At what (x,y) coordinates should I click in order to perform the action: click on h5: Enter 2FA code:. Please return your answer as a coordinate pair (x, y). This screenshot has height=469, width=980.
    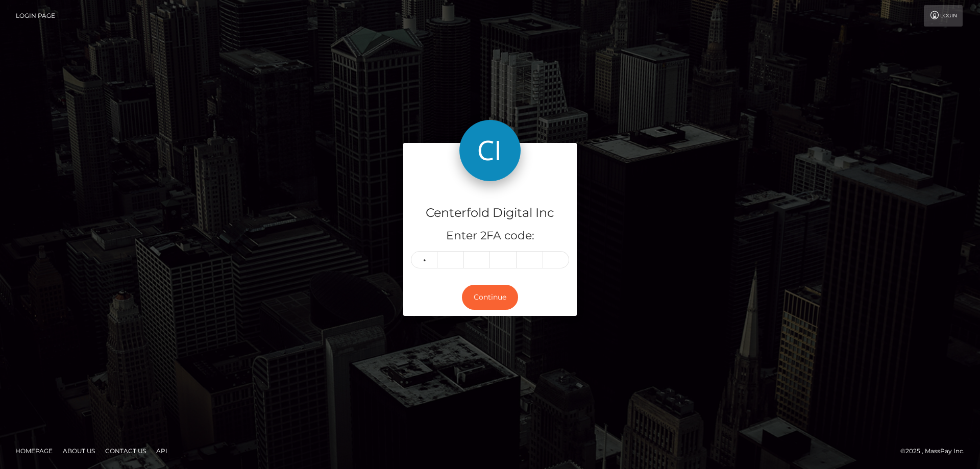
    Looking at the image, I should click on (490, 235).